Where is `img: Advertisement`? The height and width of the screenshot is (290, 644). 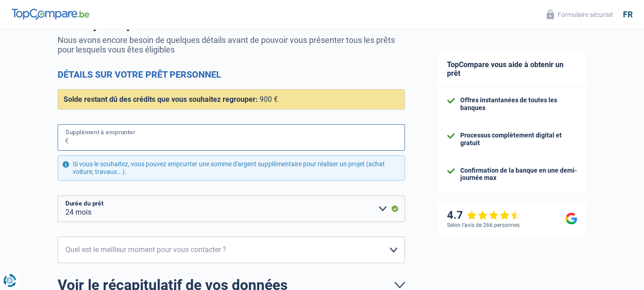
img: Advertisement is located at coordinates (2, 206).